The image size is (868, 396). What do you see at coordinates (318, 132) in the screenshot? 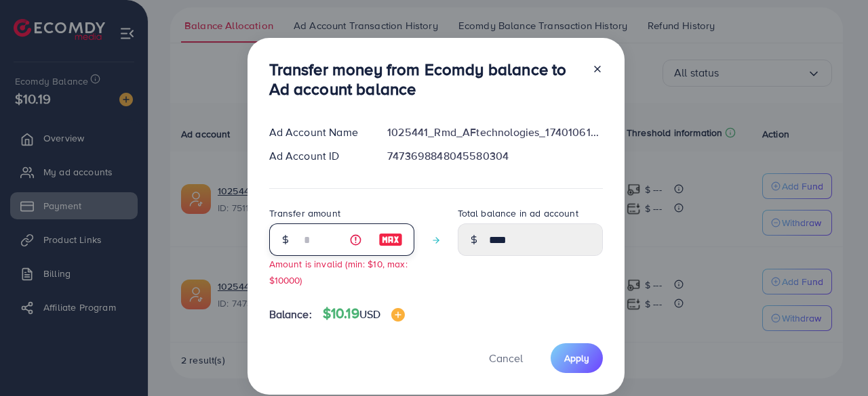
I see `div: Ad Account Name` at bounding box center [318, 132].